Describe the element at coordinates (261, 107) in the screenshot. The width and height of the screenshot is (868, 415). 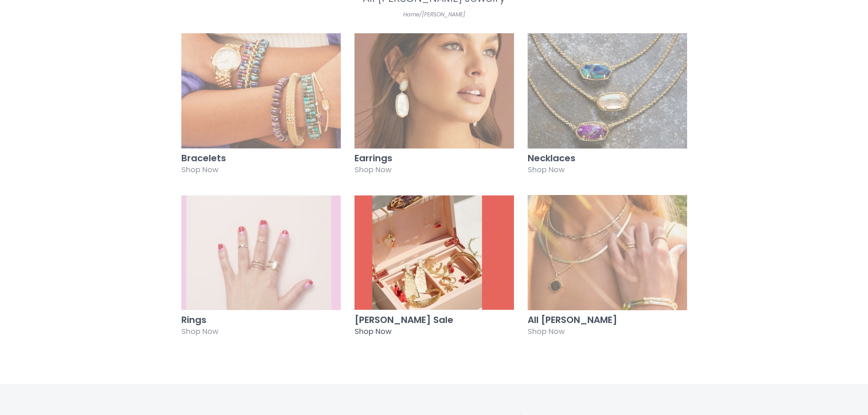
I see `a: Bracelets Shop Now` at that location.